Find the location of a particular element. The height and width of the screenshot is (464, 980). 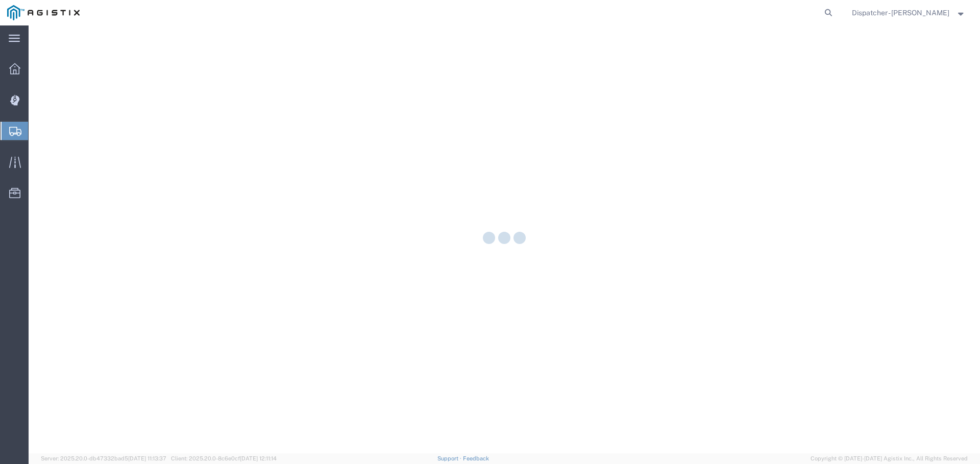

span: Dispatcher - Eli Amezcua is located at coordinates (901, 12).